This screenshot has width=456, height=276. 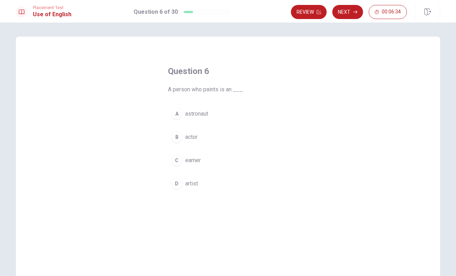 What do you see at coordinates (177, 137) in the screenshot?
I see `div: B` at bounding box center [177, 137].